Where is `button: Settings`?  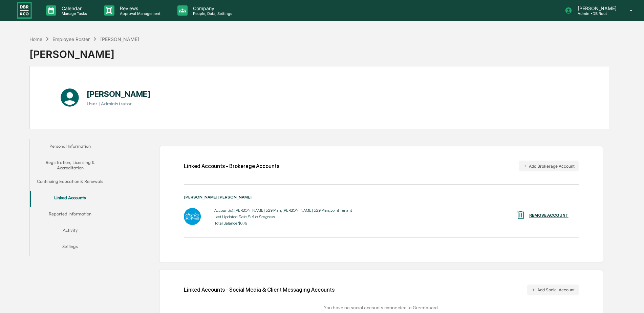
button: Settings is located at coordinates (70, 248).